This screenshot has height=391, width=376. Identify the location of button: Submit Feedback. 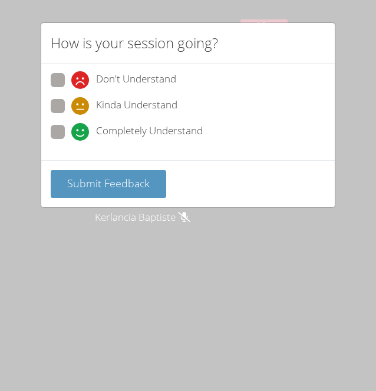
(108, 184).